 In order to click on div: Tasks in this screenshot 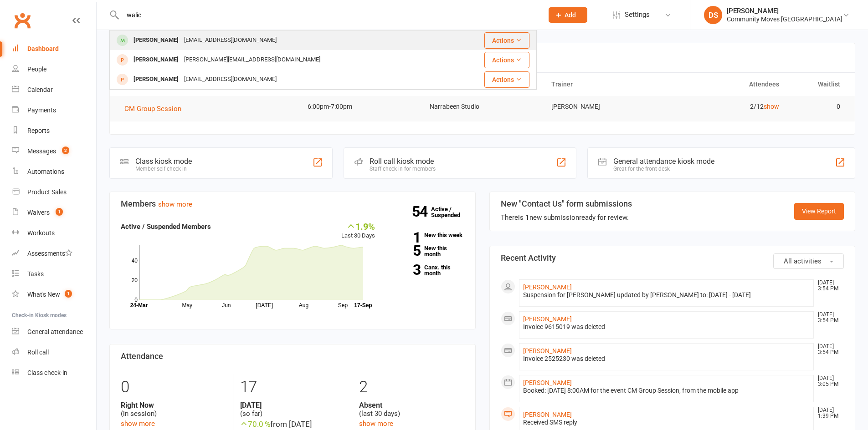, I will do `click(36, 274)`.